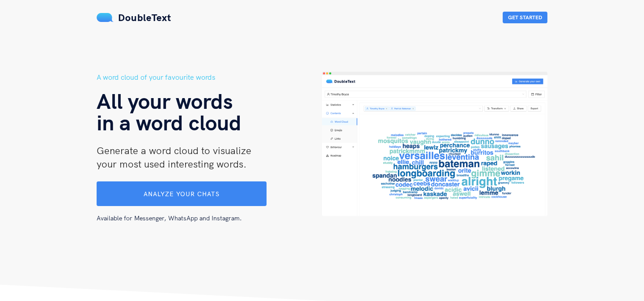 The width and height of the screenshot is (644, 301). Describe the element at coordinates (171, 164) in the screenshot. I see `span: your most used interesting words.` at that location.